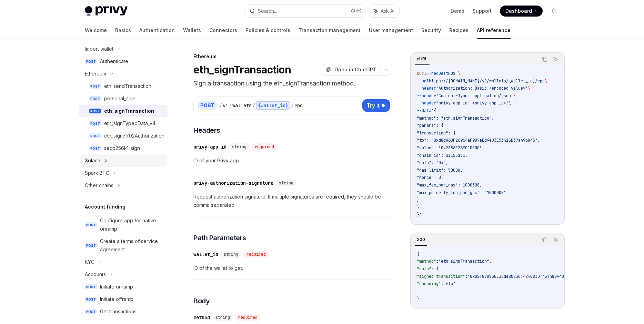  What do you see at coordinates (421, 239) in the screenshot?
I see `div: 200` at bounding box center [421, 239].